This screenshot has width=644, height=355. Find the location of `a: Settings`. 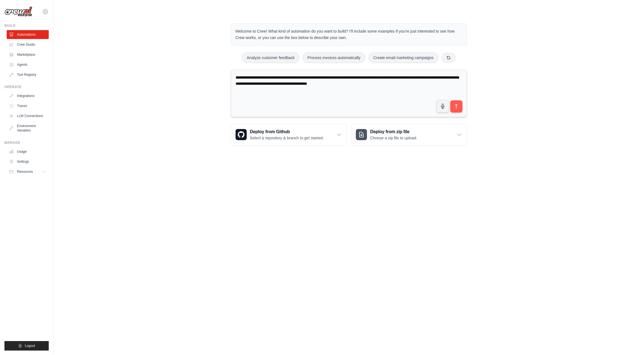

a: Settings is located at coordinates (28, 162).